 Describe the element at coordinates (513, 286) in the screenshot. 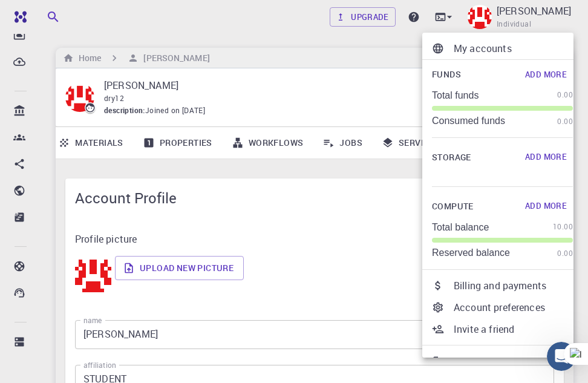

I see `p: Billing and payments` at that location.